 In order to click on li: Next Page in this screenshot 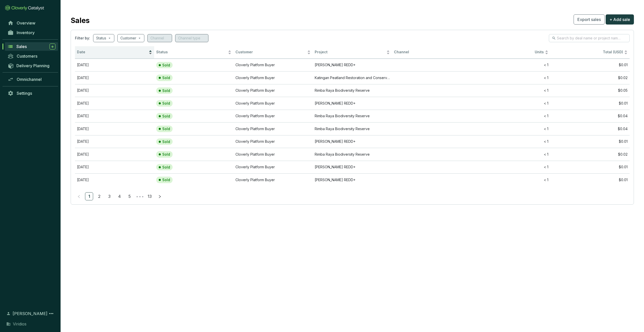, I will do `click(160, 196)`.